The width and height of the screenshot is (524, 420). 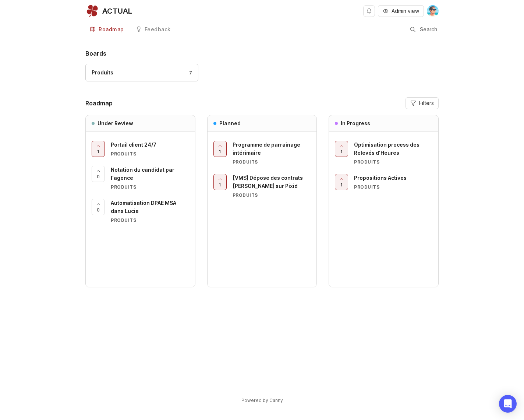 I want to click on span: Automatisation DPAE MSA dans Lucie, so click(x=143, y=207).